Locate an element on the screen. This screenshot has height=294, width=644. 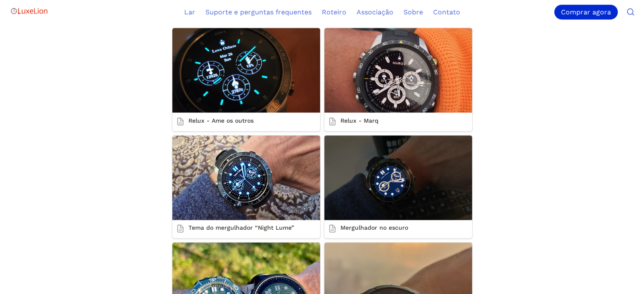
font: Comprar agora is located at coordinates (586, 12).